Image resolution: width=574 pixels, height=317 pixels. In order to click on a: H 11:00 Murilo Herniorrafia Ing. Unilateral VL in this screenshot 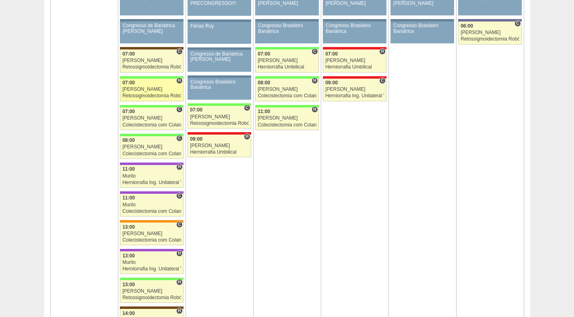, I will do `click(151, 176)`.